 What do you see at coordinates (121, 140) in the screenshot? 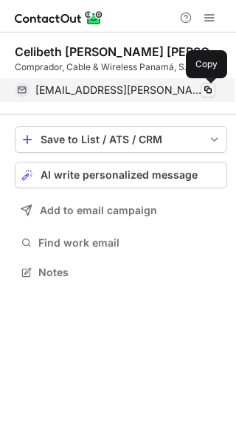
I see `button: save-profile-one-click` at bounding box center [121, 140].